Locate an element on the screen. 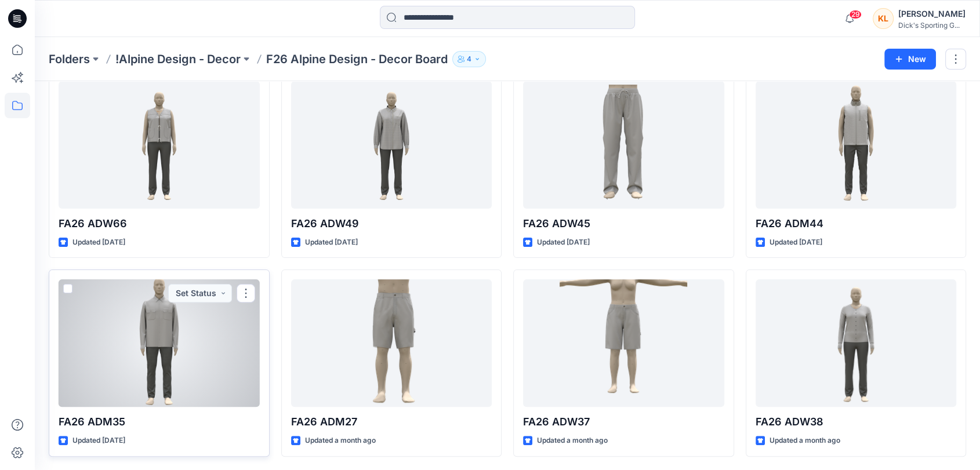  a: FA26 ADM44 is located at coordinates (856, 145).